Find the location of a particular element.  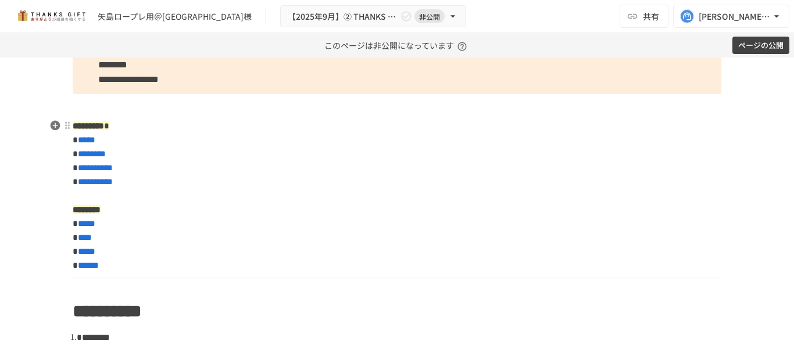

span: 非公開 is located at coordinates (430, 16).